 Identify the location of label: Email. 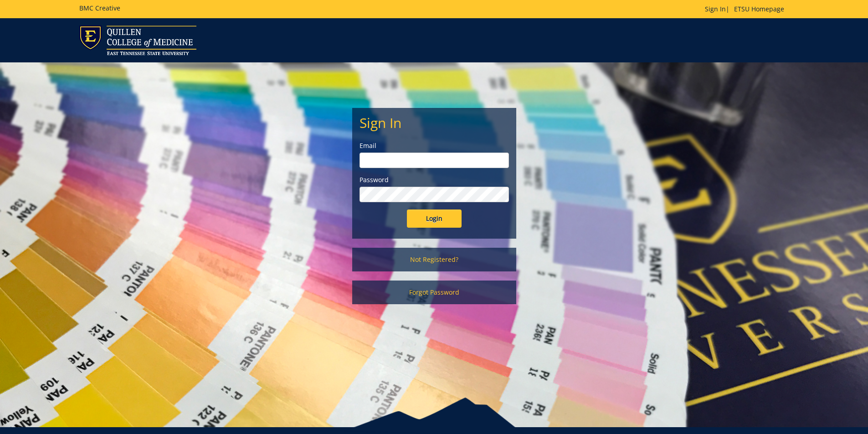
(434, 146).